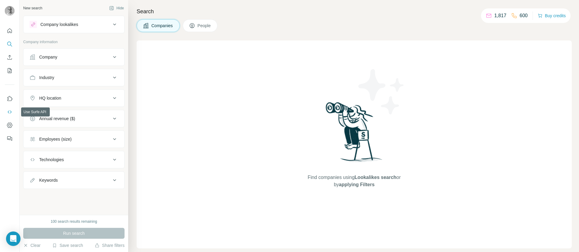  I want to click on button: Enrich CSV, so click(10, 57).